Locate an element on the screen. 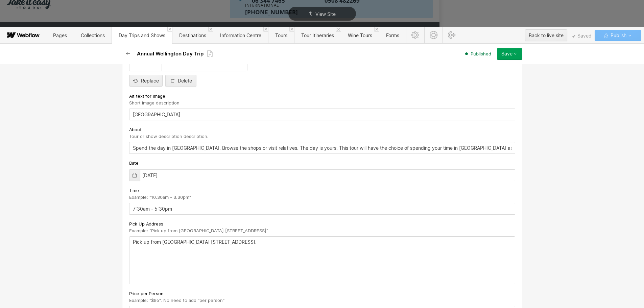  span: About is located at coordinates (135, 130).